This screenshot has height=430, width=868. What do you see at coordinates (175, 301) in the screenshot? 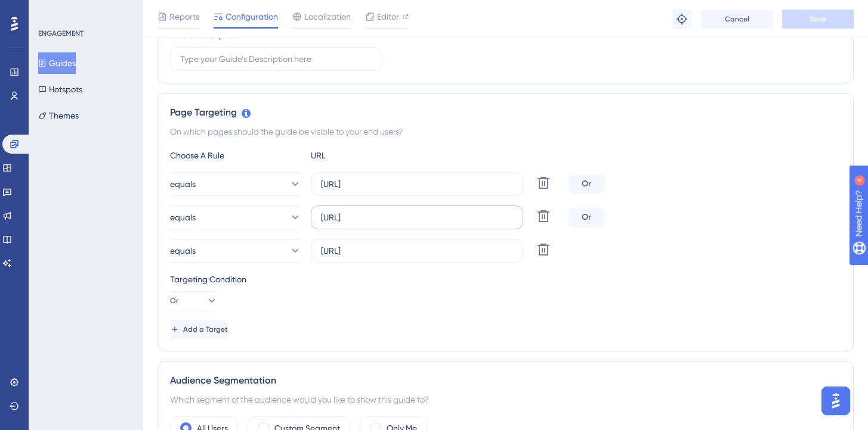
I see `span: Or` at bounding box center [175, 301].